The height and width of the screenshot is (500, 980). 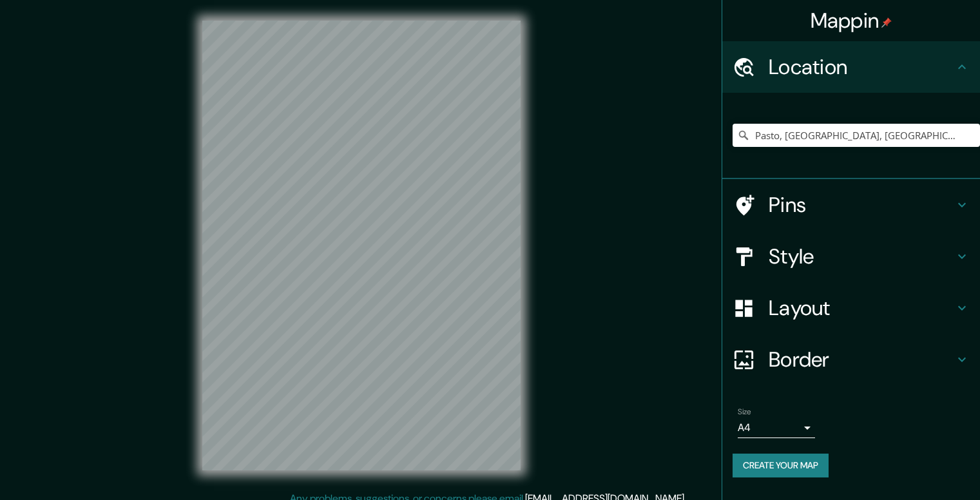 What do you see at coordinates (861, 256) in the screenshot?
I see `h4: Style` at bounding box center [861, 256].